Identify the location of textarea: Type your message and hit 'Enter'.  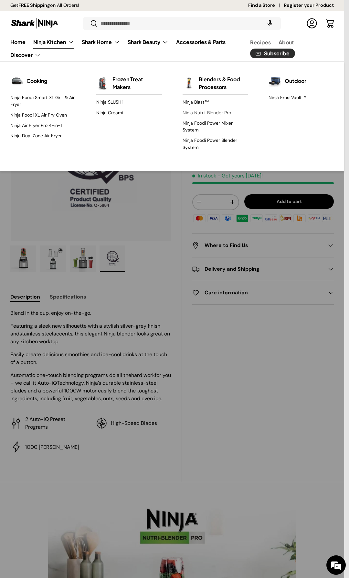
(63, 188).